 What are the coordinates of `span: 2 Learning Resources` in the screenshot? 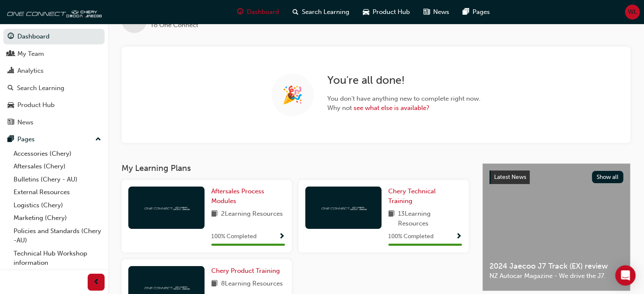 It's located at (252, 214).